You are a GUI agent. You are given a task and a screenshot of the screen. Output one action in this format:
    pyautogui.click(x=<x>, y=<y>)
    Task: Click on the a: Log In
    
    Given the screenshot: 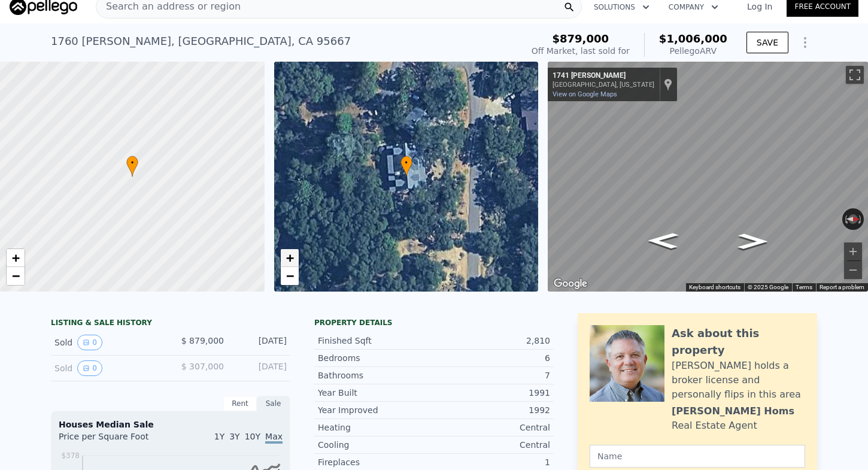 What is the action you would take?
    pyautogui.click(x=760, y=7)
    